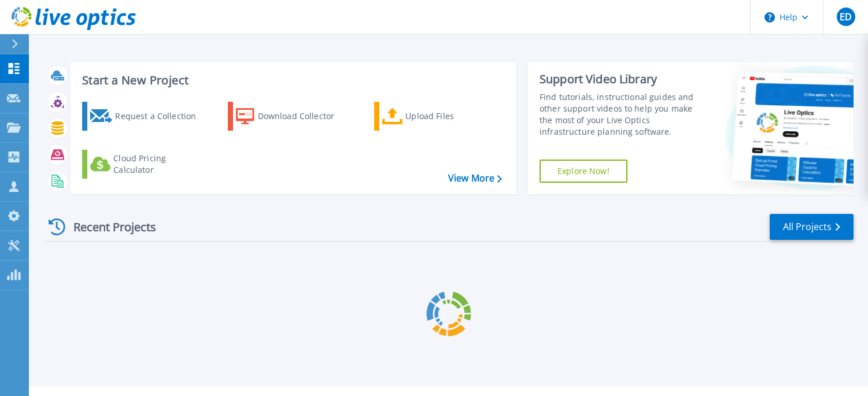 The image size is (868, 396). Describe the element at coordinates (304, 116) in the screenshot. I see `div: Download Collector` at that location.